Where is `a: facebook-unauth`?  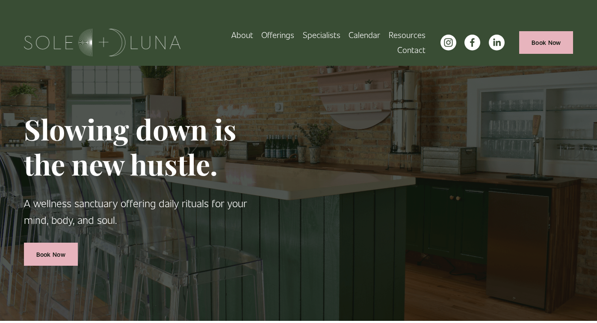
a: facebook-unauth is located at coordinates (472, 42).